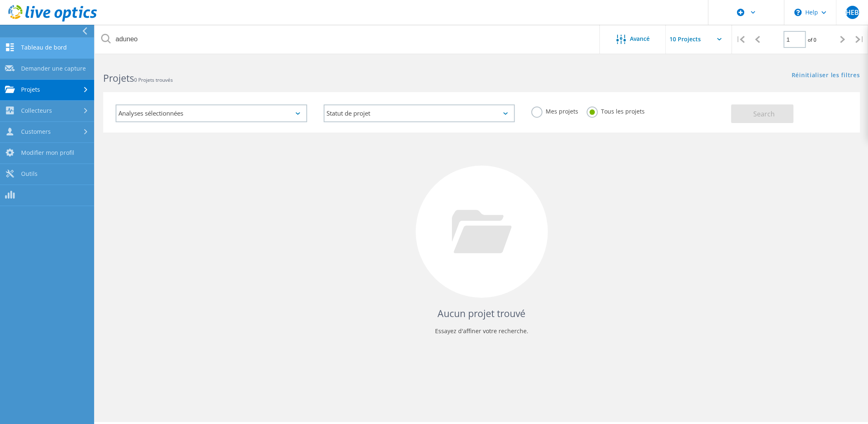  Describe the element at coordinates (154, 79) in the screenshot. I see `span: 0 Projets trouvés` at that location.